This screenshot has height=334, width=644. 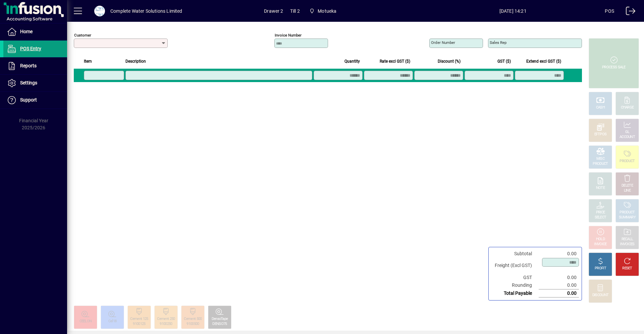 I want to click on a: Reports, so click(x=35, y=66).